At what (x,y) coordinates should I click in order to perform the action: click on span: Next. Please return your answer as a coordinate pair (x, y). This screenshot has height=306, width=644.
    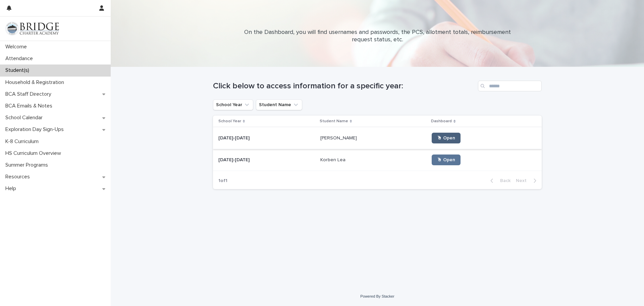
    Looking at the image, I should click on (523, 180).